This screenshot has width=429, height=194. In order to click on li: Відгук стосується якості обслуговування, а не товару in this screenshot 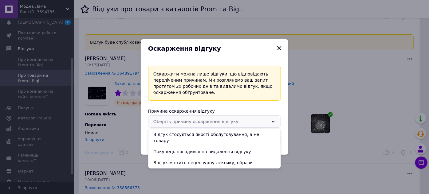, I will do `click(214, 138)`.